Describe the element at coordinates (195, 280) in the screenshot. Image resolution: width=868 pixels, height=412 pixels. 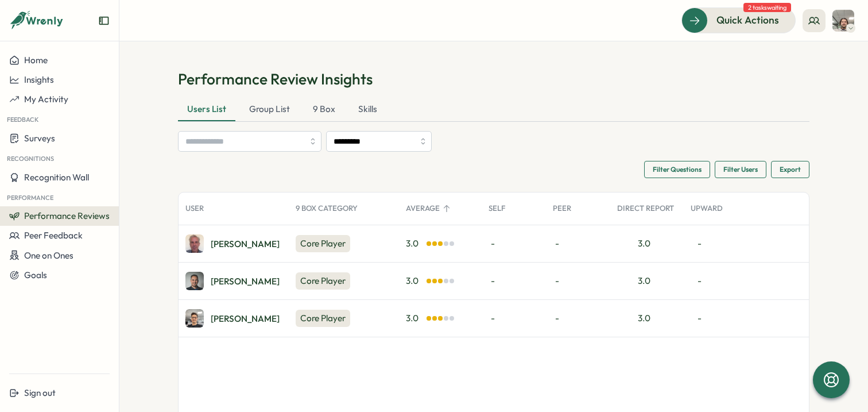
I see `img: Jamie Batabyal` at that location.